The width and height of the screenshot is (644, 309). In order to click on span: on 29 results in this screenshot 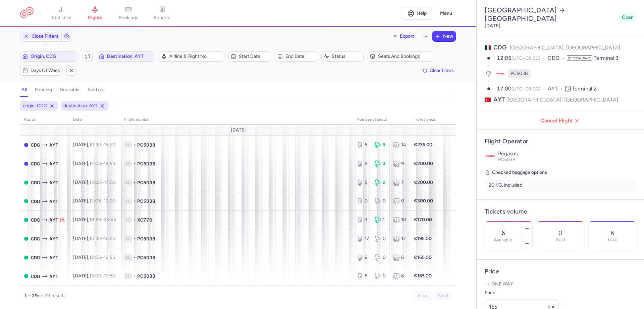, I will do `click(52, 295)`.